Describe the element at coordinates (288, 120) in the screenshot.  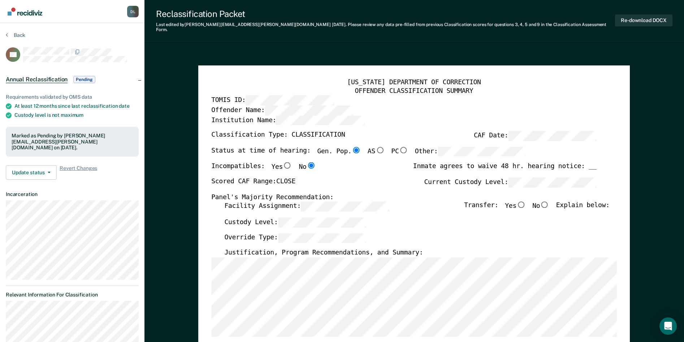
I see `label: Institution Name:` at that location.